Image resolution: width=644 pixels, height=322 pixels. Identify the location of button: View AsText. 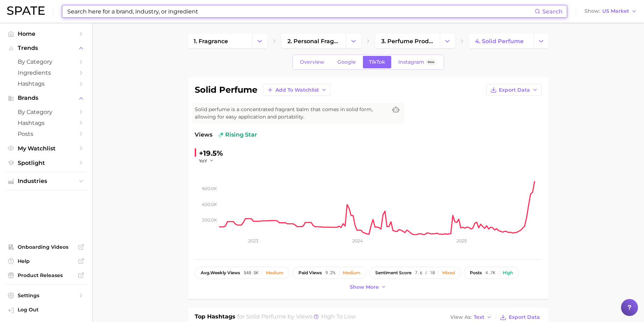
(472, 318).